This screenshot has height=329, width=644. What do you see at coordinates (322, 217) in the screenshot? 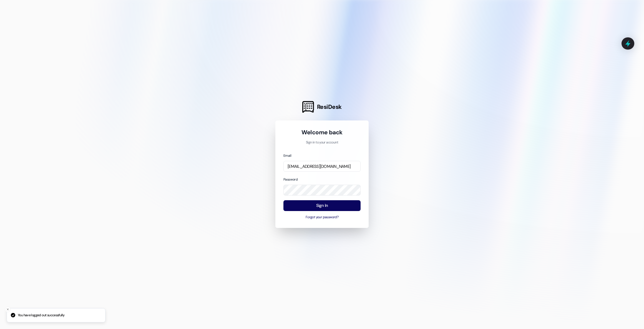
I see `button: Forgot your password?` at bounding box center [322, 217].